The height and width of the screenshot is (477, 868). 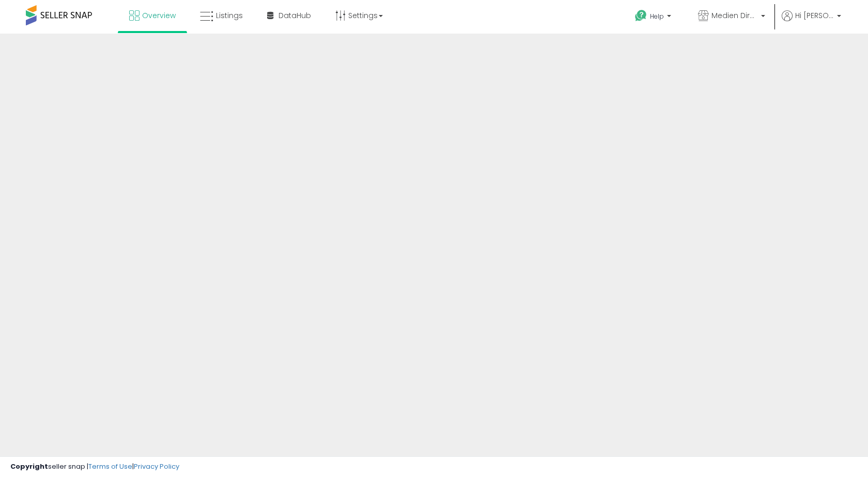 What do you see at coordinates (159, 16) in the screenshot?
I see `span: Overview` at bounding box center [159, 16].